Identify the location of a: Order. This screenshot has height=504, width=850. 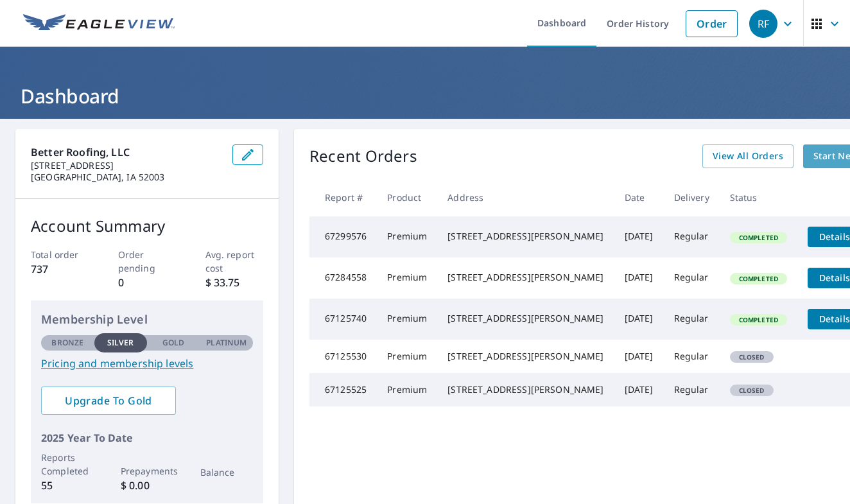
(711, 24).